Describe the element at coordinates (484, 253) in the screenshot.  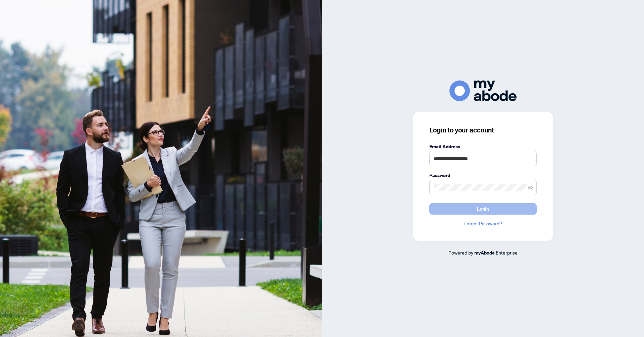
I see `a: myAbode` at that location.